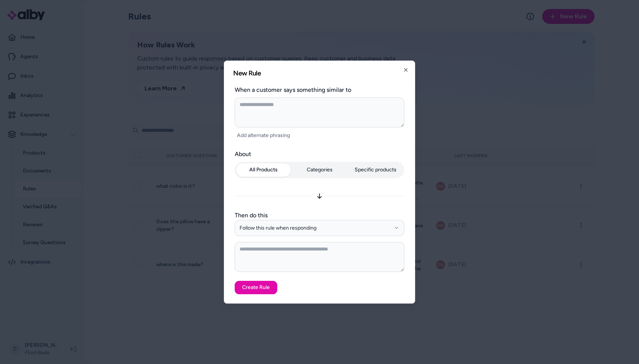 The width and height of the screenshot is (639, 364). I want to click on button: Add alternate phrasing, so click(263, 136).